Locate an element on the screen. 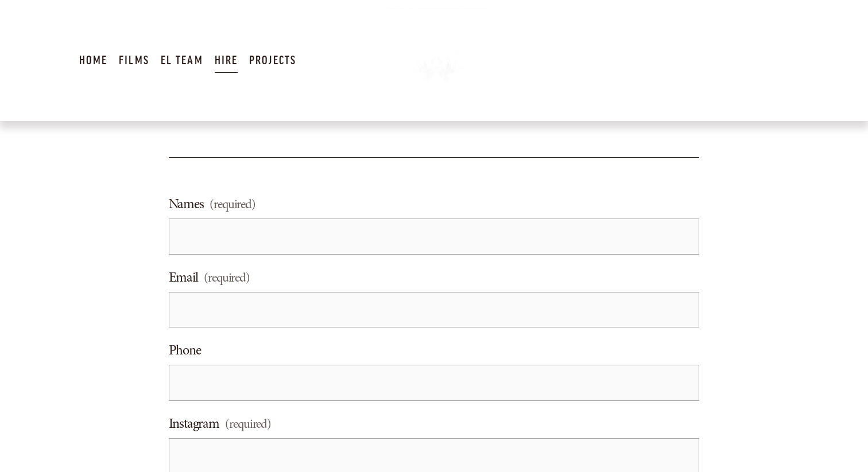 This screenshot has width=868, height=472. img: CASTANEDA FILMS is located at coordinates (435, 60).